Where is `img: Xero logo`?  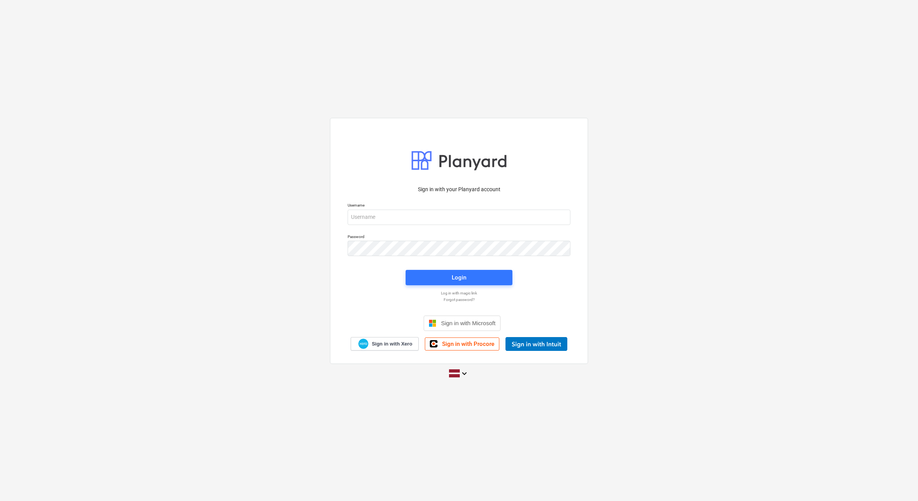
img: Xero logo is located at coordinates (364, 344).